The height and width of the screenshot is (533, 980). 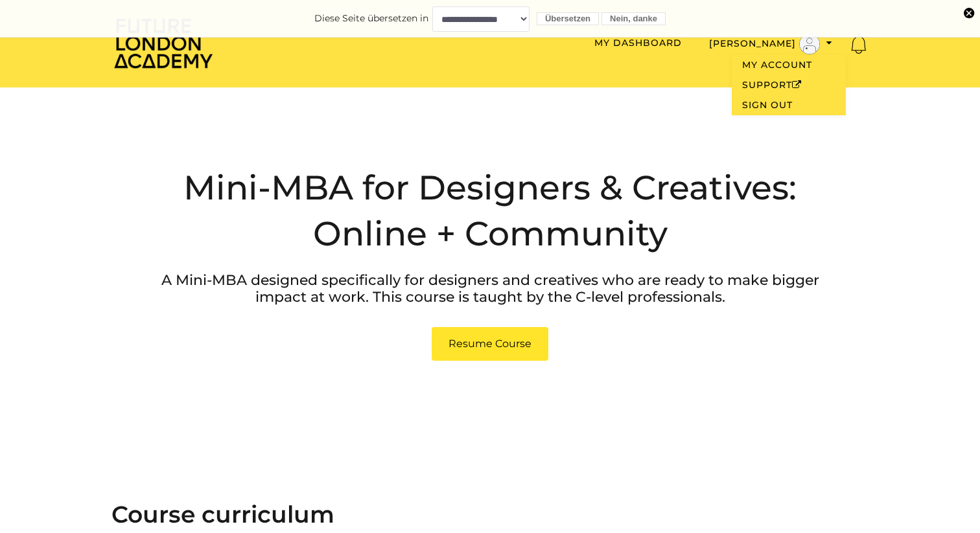 What do you see at coordinates (789, 85) in the screenshot?
I see `a: SupportOpen in a new window` at bounding box center [789, 85].